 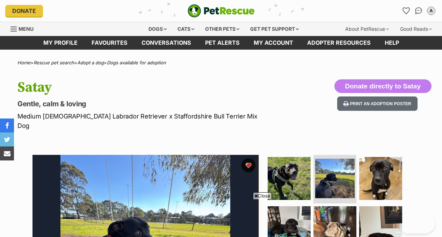 I want to click on a: Conversations, so click(x=419, y=11).